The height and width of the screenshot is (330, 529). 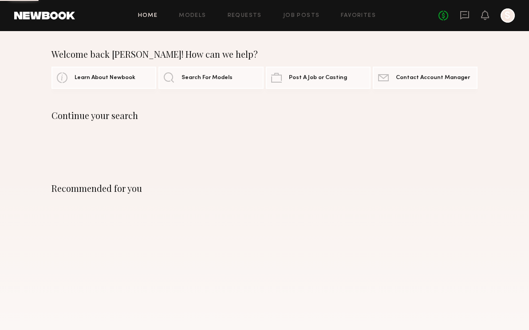 I want to click on a: Learn About Newbook, so click(x=104, y=78).